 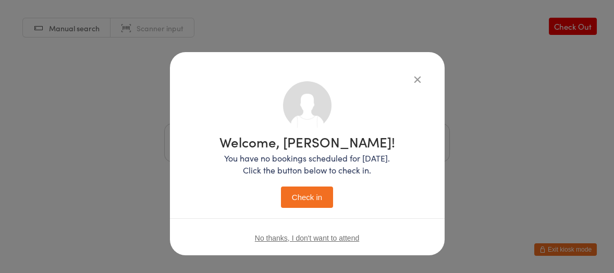 I want to click on button: Check in, so click(x=307, y=197).